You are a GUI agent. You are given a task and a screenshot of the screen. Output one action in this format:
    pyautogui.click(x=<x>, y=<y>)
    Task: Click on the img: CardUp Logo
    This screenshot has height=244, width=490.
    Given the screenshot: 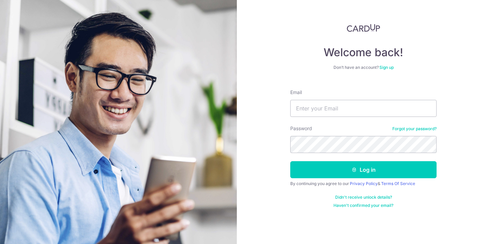 What is the action you would take?
    pyautogui.click(x=363, y=28)
    